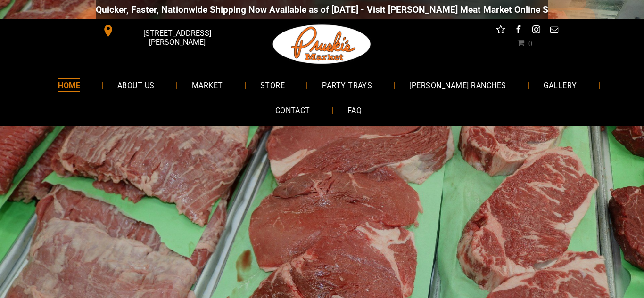 The height and width of the screenshot is (298, 644). I want to click on a: MARKET, so click(208, 84).